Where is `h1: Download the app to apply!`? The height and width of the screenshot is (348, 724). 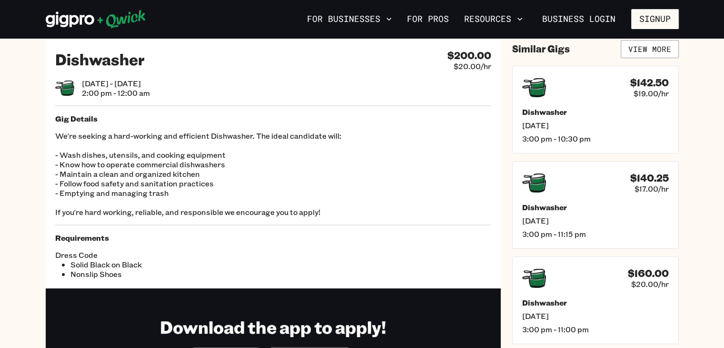 h1: Download the app to apply! is located at coordinates (273, 326).